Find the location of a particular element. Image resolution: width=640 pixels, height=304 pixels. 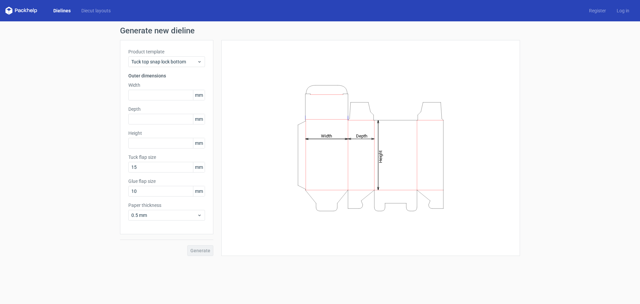

label: Width is located at coordinates (167, 85).